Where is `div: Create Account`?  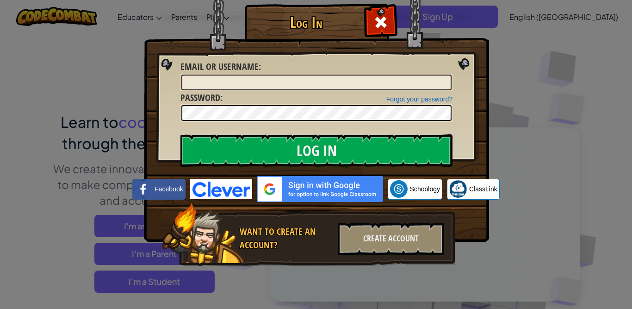
div: Create Account is located at coordinates (391, 239).